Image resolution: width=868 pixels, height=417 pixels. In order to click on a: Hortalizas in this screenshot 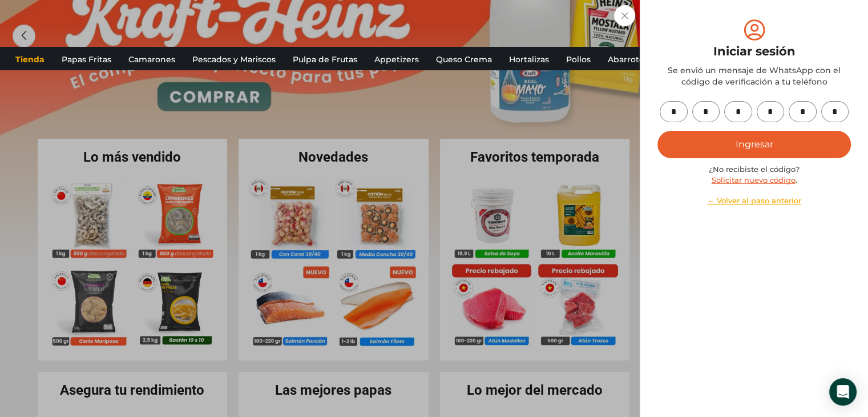, I will do `click(529, 59)`.